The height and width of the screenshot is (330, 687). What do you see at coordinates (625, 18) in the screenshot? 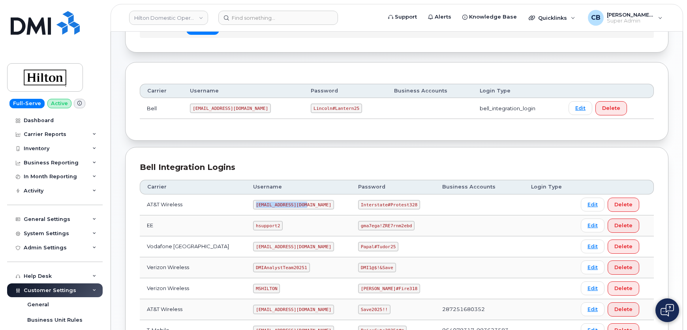
I see `div: Chris Brian` at bounding box center [625, 18].